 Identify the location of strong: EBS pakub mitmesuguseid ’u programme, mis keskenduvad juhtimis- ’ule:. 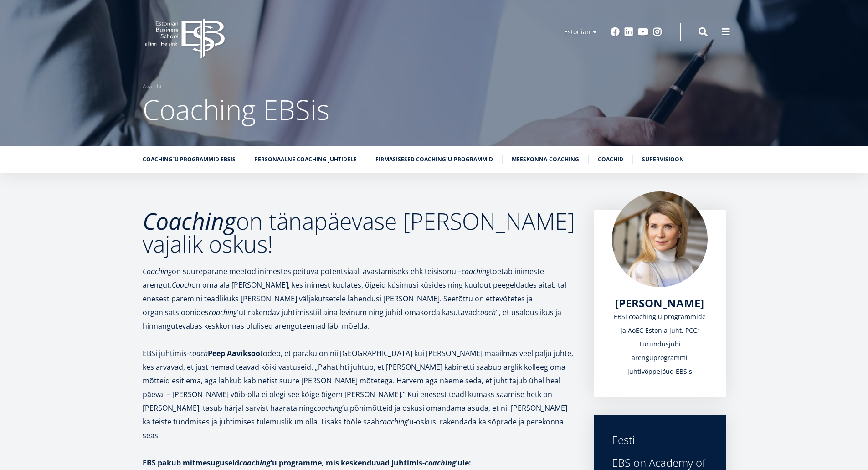
(306, 463).